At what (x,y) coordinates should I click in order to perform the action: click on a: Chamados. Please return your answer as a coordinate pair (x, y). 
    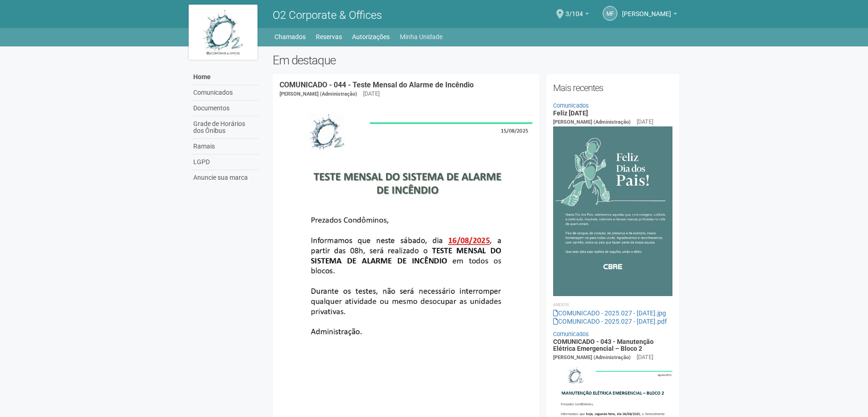
    Looking at the image, I should click on (290, 37).